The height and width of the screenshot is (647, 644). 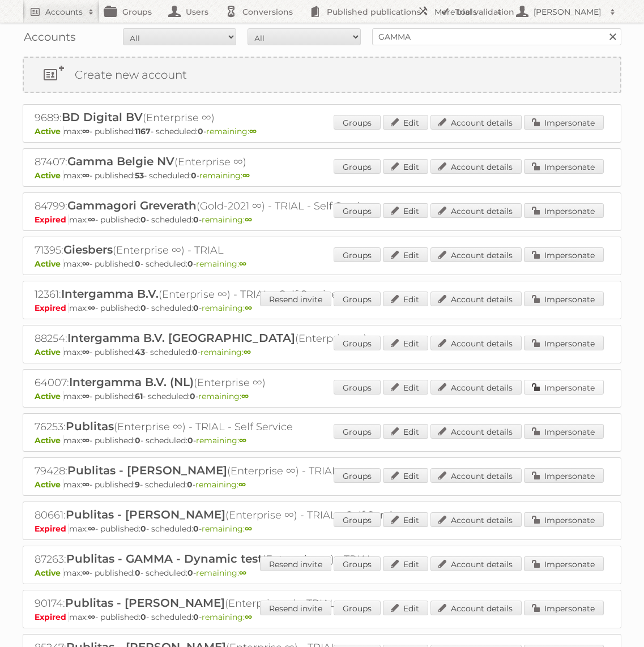 What do you see at coordinates (52, 529) in the screenshot?
I see `span: Expired` at bounding box center [52, 529].